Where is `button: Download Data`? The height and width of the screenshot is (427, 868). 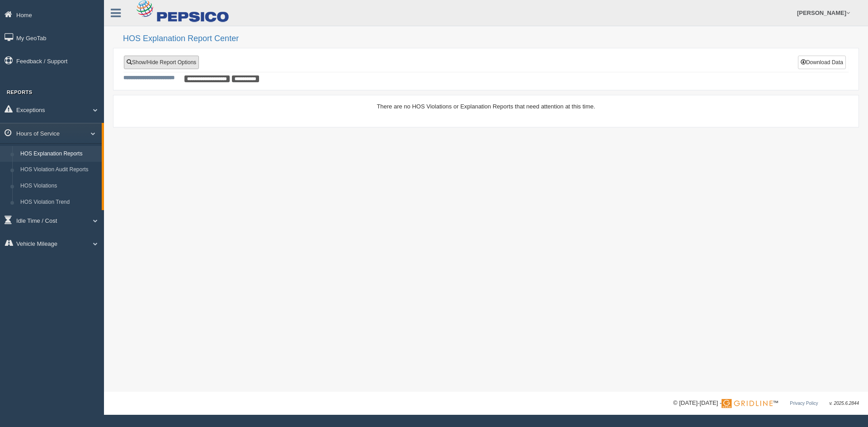
button: Download Data is located at coordinates (822, 62).